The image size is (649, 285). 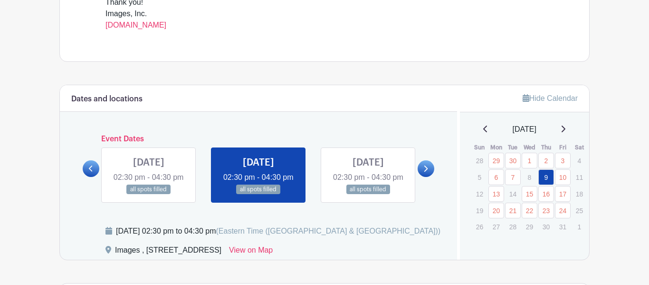 I want to click on a: 9, so click(x=546, y=177).